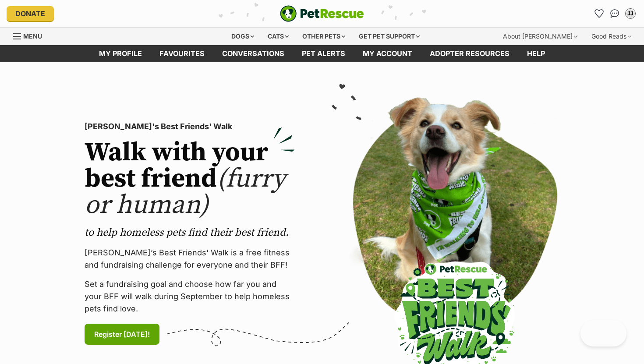 The image size is (644, 364). I want to click on button: My account, so click(631, 13).